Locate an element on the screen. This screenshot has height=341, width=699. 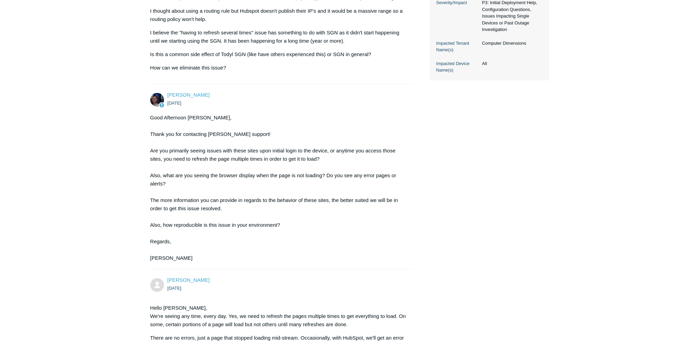
p: I thought about using a routing rule but Hubspot doesn't publish their IP's and it would be a mas... is located at coordinates (279, 15).